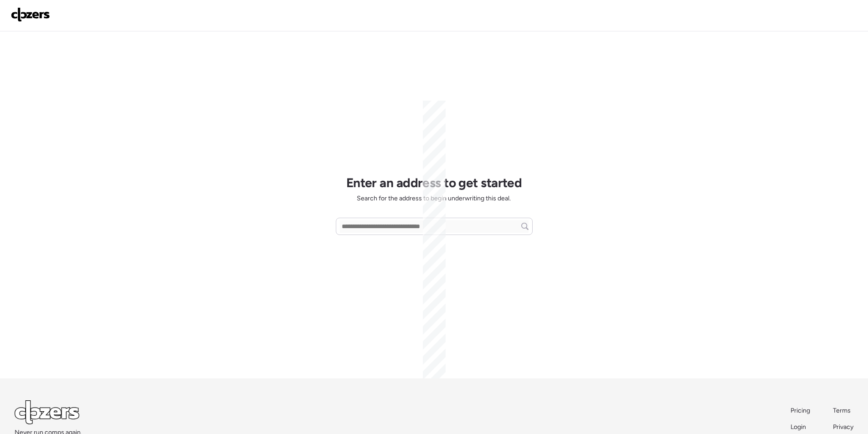 The image size is (868, 434). What do you see at coordinates (798, 426) in the screenshot?
I see `span: Login` at bounding box center [798, 426].